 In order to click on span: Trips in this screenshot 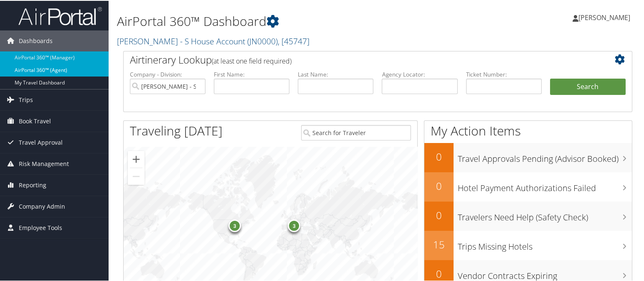, I will do `click(26, 99)`.